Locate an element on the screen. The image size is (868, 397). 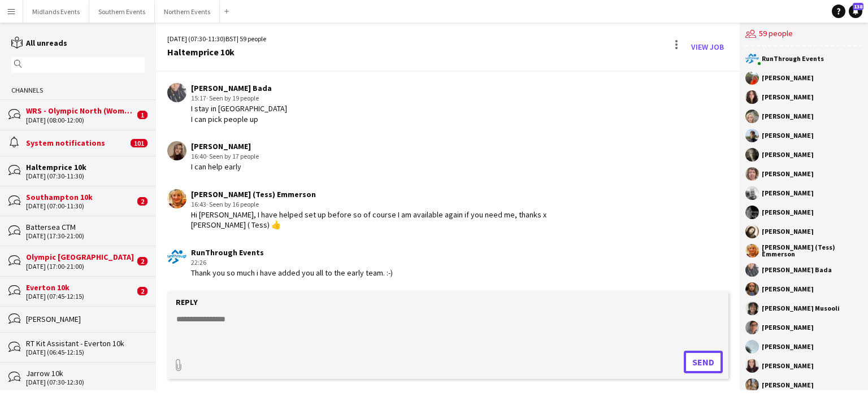
div: 16:43 is located at coordinates (368, 205).